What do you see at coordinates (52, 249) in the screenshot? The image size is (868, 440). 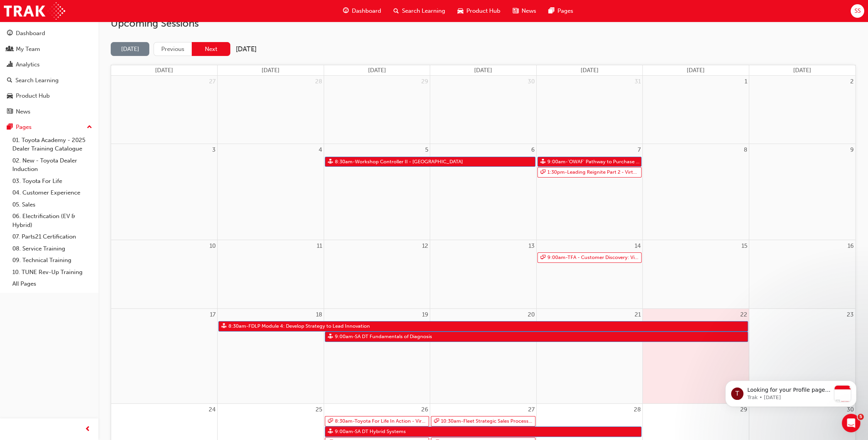 I see `a: 08. Service Training` at bounding box center [52, 249].